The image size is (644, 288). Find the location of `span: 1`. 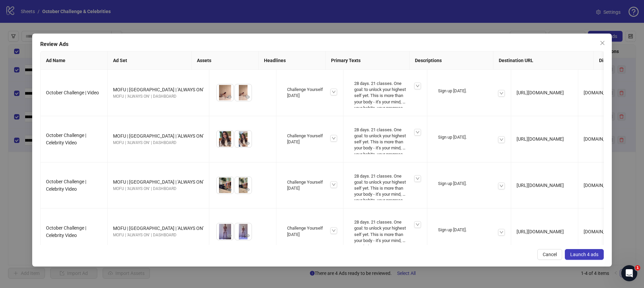

span: 1 is located at coordinates (638, 268).